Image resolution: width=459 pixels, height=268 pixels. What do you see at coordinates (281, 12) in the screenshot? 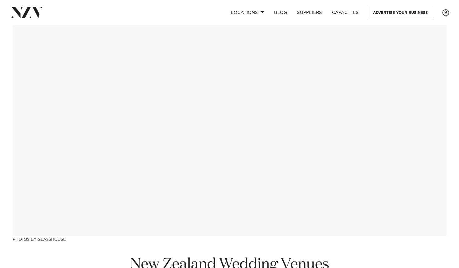
I see `a: BLOG` at bounding box center [281, 12].